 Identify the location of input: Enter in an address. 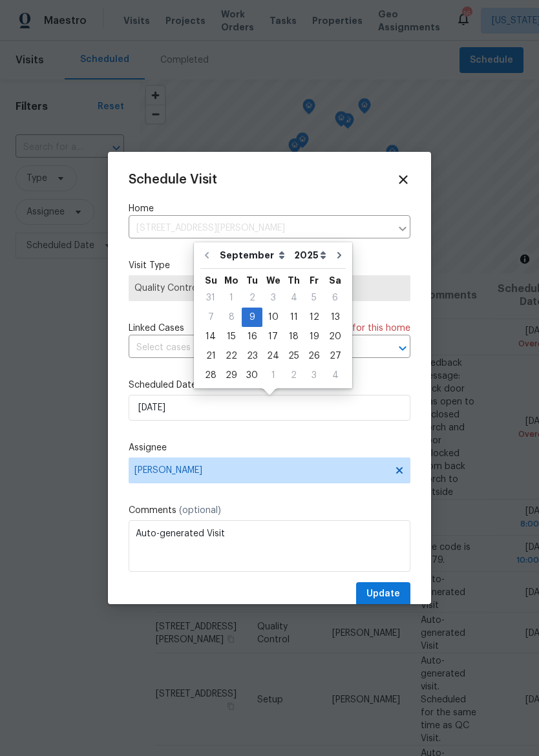
(260, 228).